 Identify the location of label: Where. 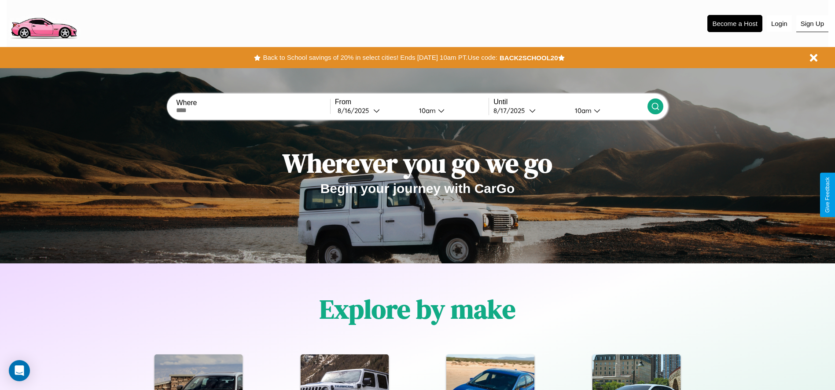
(253, 103).